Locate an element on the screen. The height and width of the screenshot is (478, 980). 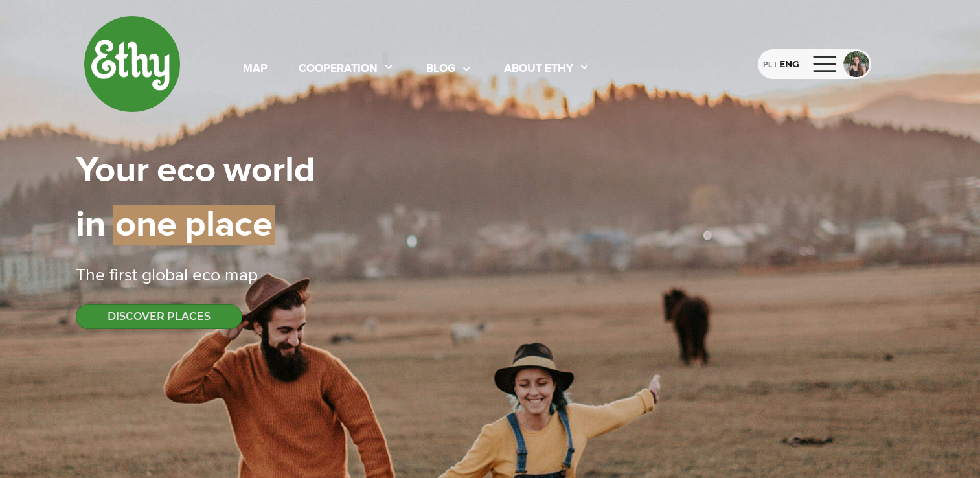
span: one is located at coordinates (145, 225).